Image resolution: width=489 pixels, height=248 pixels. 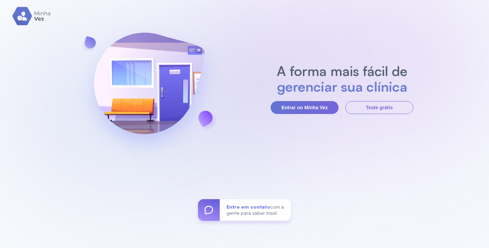 What do you see at coordinates (255, 210) in the screenshot?
I see `div: com a gente para saber mais!` at bounding box center [255, 210].